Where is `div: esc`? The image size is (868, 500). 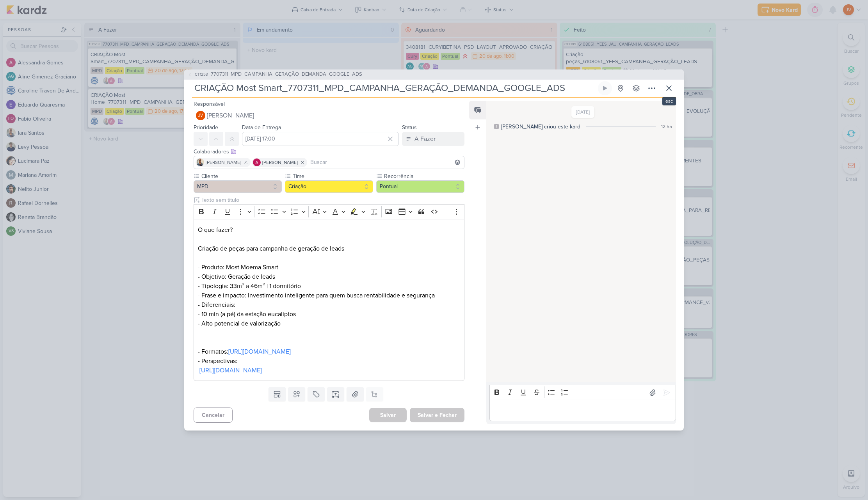 div: esc is located at coordinates (669, 101).